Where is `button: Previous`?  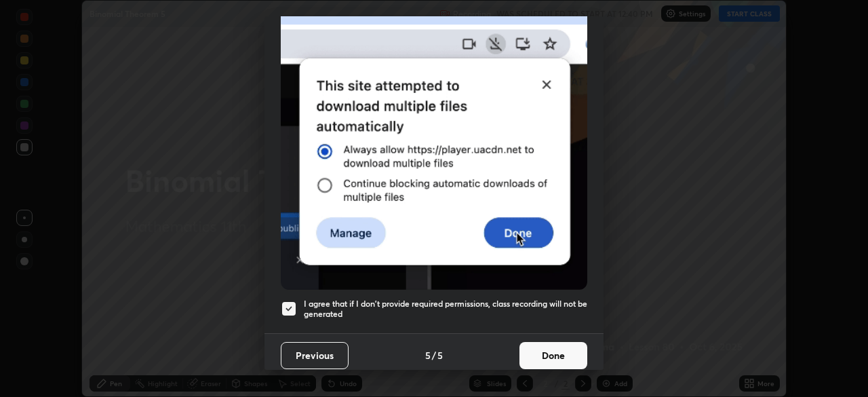
button: Previous is located at coordinates (315, 356).